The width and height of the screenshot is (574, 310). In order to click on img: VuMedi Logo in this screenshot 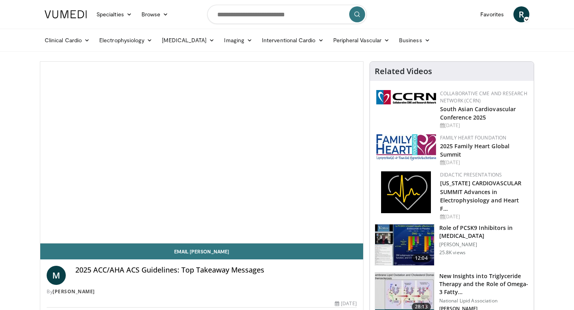, I will do `click(66, 14)`.